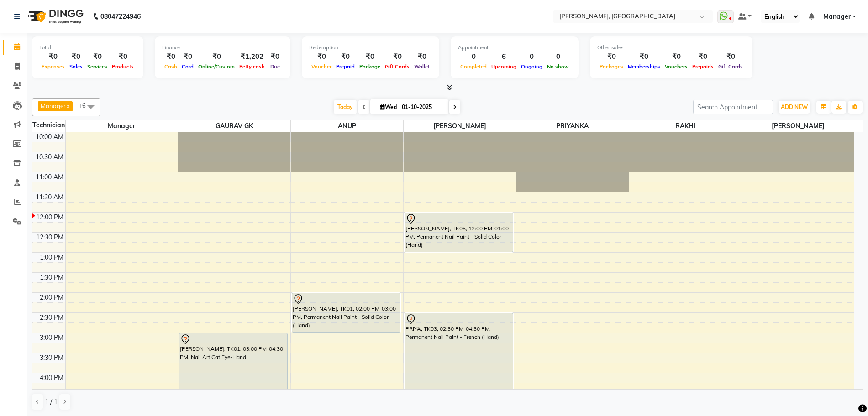 The width and height of the screenshot is (868, 416). I want to click on span: Voucher, so click(321, 67).